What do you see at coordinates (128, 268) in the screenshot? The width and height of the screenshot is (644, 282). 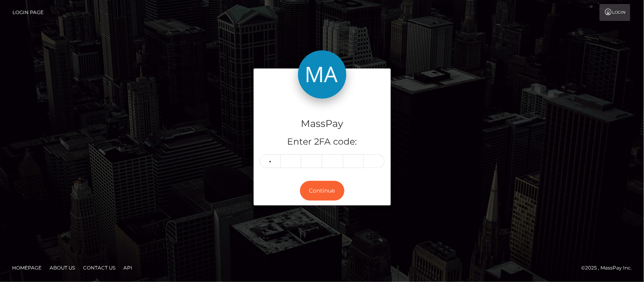 I see `a: API` at bounding box center [128, 268].